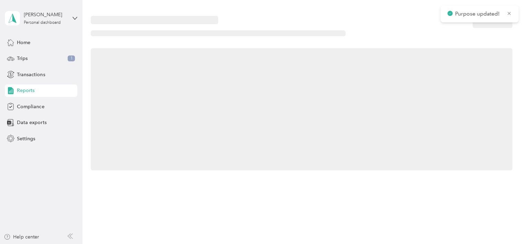  I want to click on span: Home, so click(23, 42).